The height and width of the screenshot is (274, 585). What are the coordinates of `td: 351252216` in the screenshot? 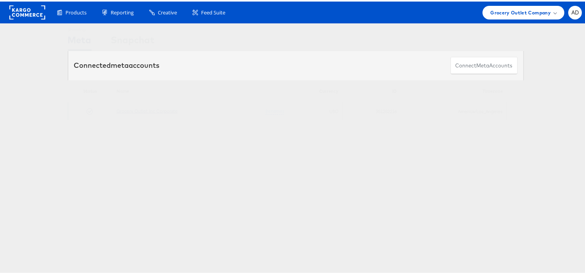 It's located at (372, 110).